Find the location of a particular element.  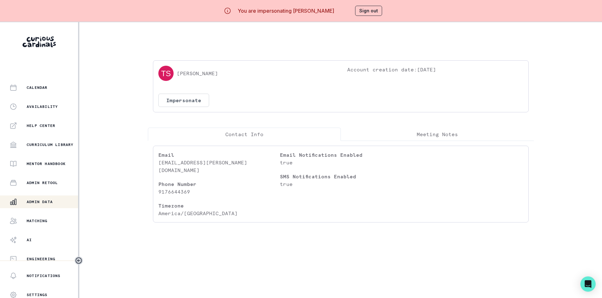

p: Admin Data is located at coordinates (40, 202).